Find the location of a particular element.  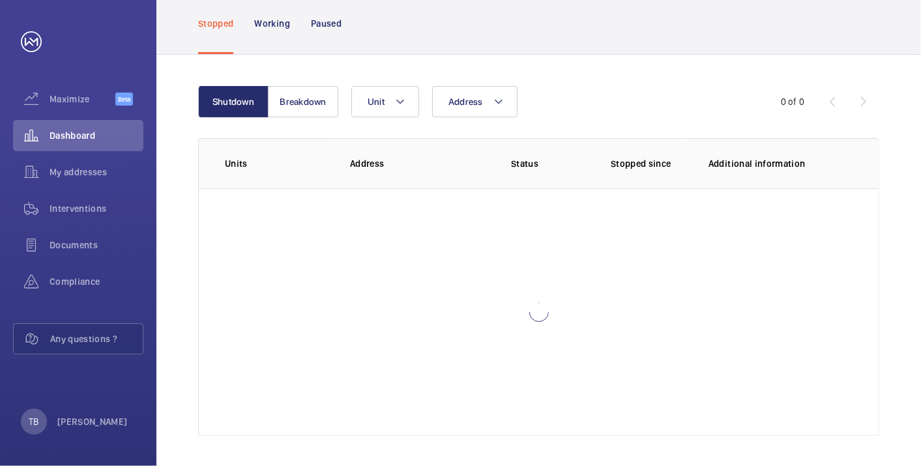

p: Stopped is located at coordinates (216, 23).